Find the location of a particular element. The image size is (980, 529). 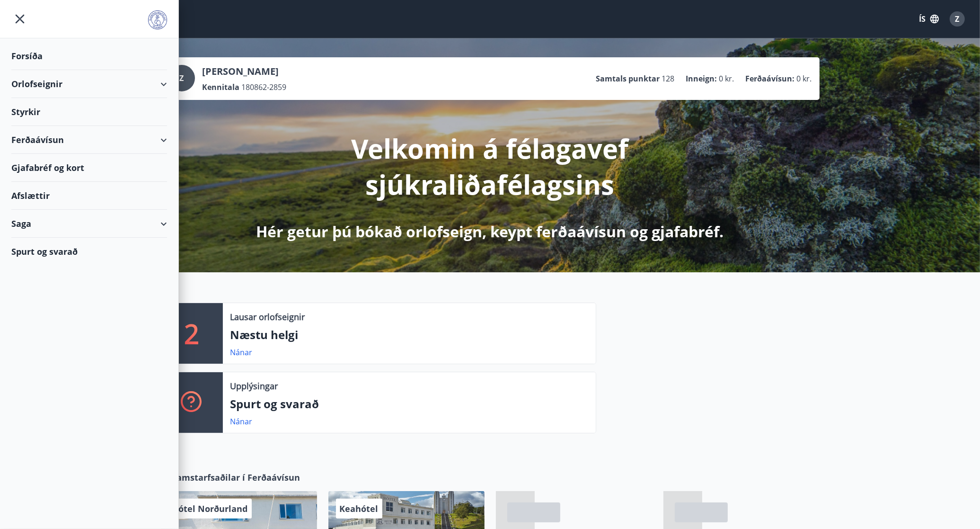

div: Gjafabréf og kort is located at coordinates (89, 167).